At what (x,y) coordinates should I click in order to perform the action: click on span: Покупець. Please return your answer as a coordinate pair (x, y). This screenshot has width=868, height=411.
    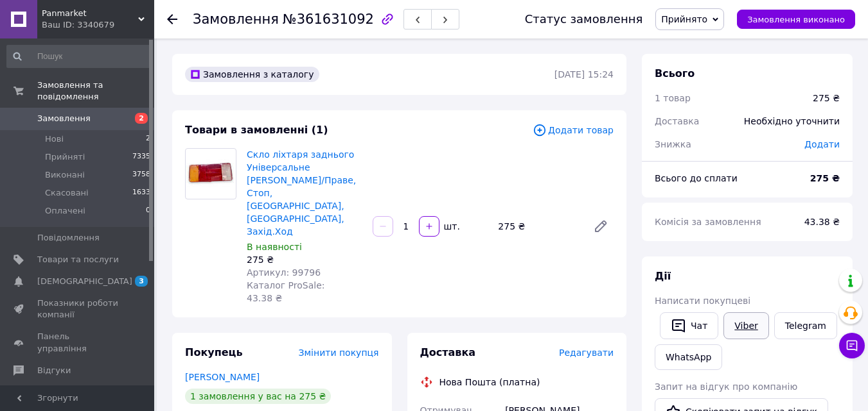
    Looking at the image, I should click on (214, 352).